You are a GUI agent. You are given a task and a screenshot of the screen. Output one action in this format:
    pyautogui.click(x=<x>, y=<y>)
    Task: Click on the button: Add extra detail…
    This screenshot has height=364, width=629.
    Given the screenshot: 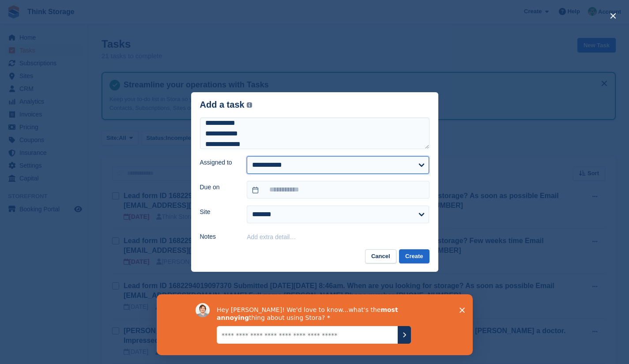 What is the action you would take?
    pyautogui.click(x=271, y=237)
    